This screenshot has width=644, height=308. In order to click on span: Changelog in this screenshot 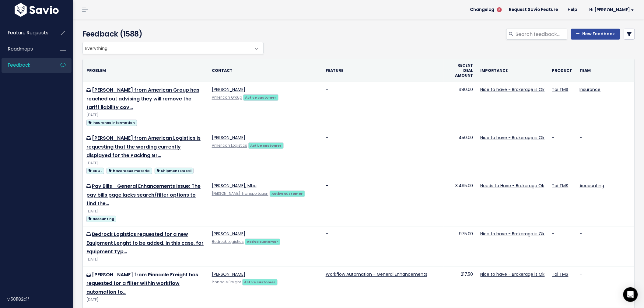, I will do `click(482, 10)`.